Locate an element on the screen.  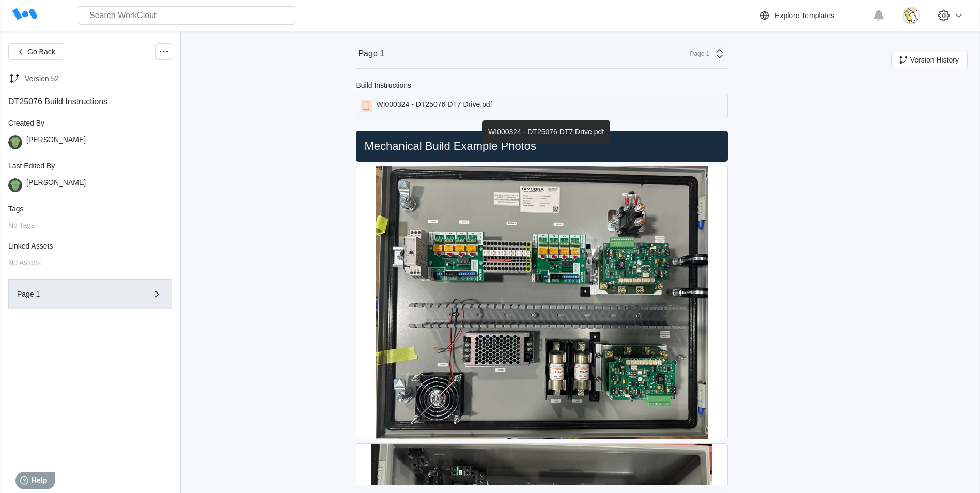
div: DT25076 Build Instructions is located at coordinates (90, 102).